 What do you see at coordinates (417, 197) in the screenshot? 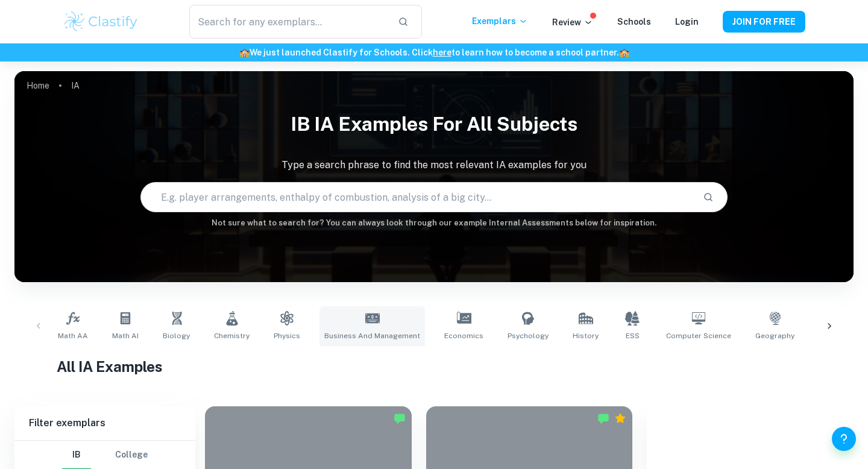
I see `input: E.g. player arrangements, enthalpy of combustion, analysis of a big city...` at bounding box center [417, 197].